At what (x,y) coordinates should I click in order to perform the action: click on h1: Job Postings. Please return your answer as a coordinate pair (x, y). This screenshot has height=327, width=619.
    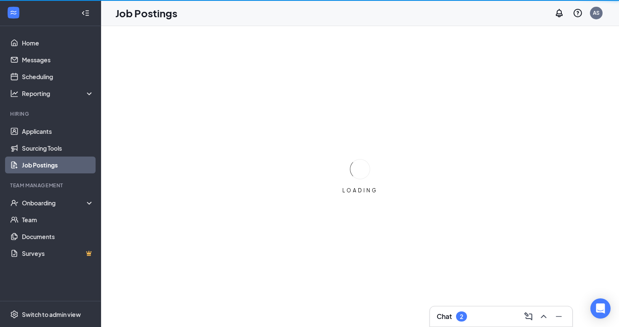
    Looking at the image, I should click on (146, 13).